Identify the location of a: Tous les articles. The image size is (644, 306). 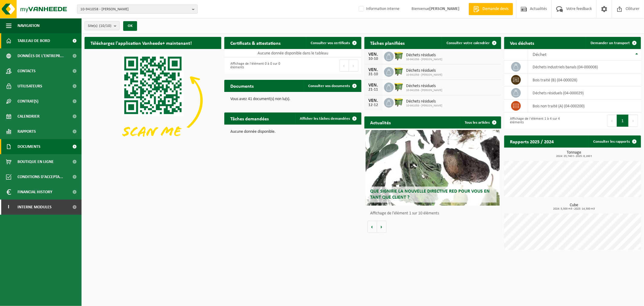
(480, 123).